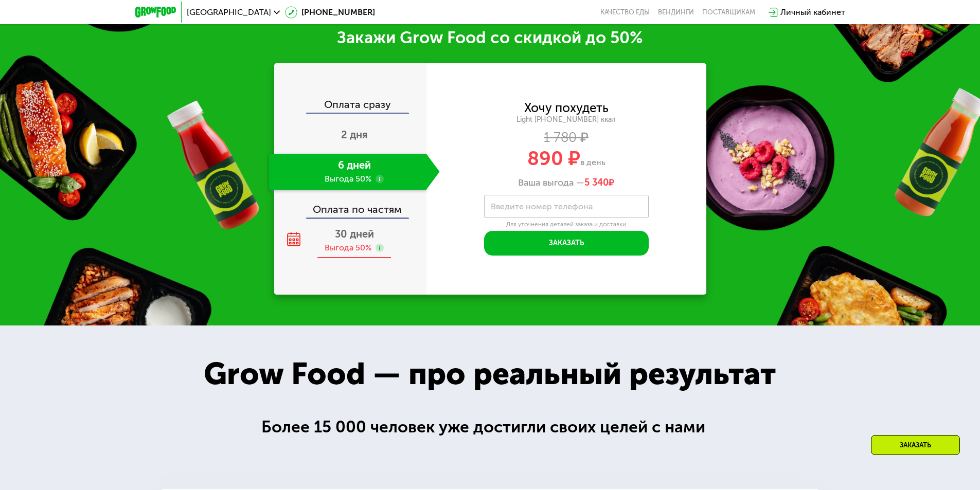 The width and height of the screenshot is (980, 490). Describe the element at coordinates (596, 183) in the screenshot. I see `span: 5 340` at that location.